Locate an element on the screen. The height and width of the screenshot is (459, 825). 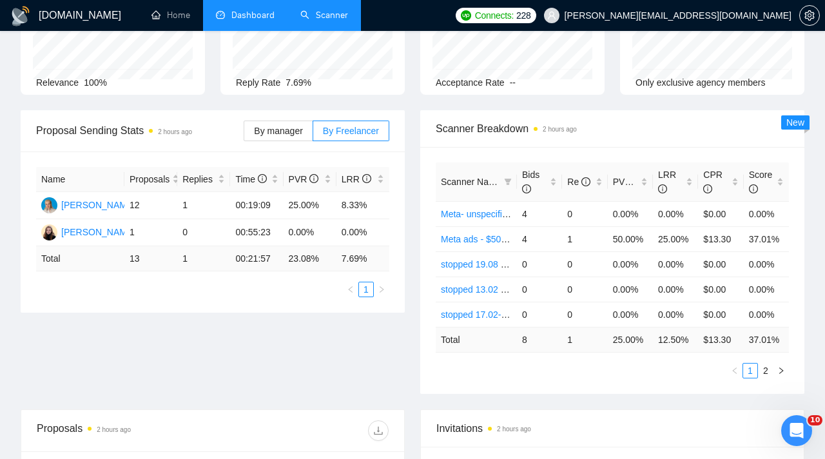
a: Meta ads - $500+/$30+ - Feedback+/cost1k+ -AI is located at coordinates (537, 239).